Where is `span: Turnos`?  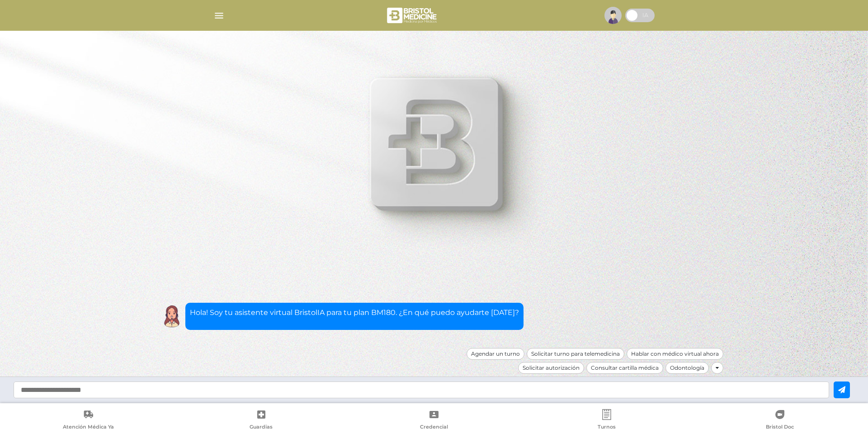 span: Turnos is located at coordinates (607, 427).